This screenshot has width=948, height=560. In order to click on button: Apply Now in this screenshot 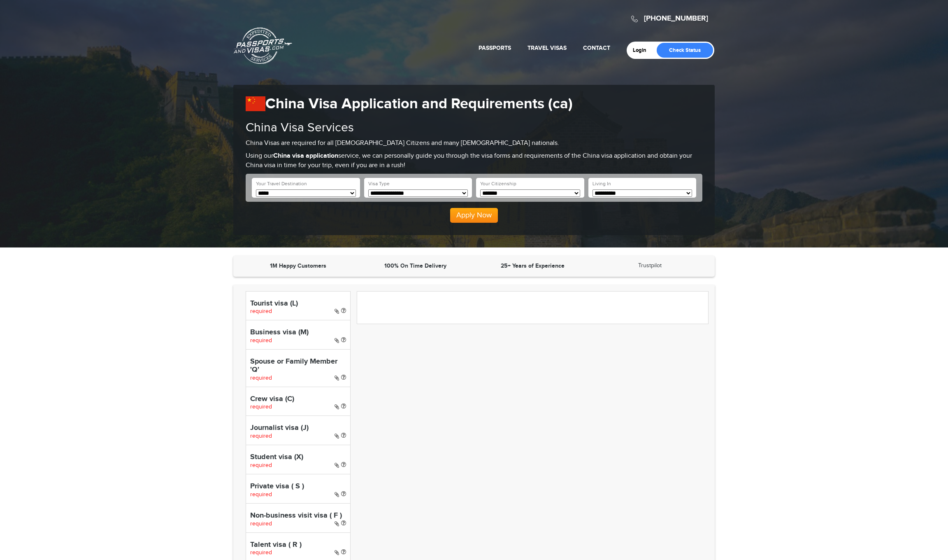, I will do `click(474, 215)`.